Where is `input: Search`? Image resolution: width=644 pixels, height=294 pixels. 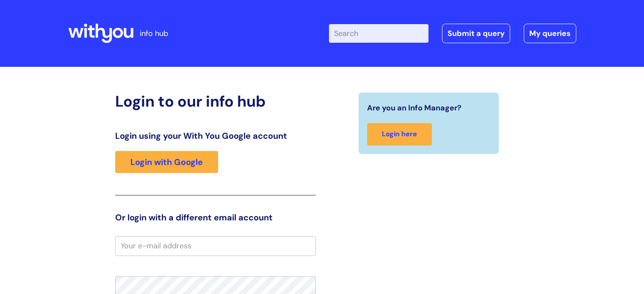
input: Search is located at coordinates (378, 33).